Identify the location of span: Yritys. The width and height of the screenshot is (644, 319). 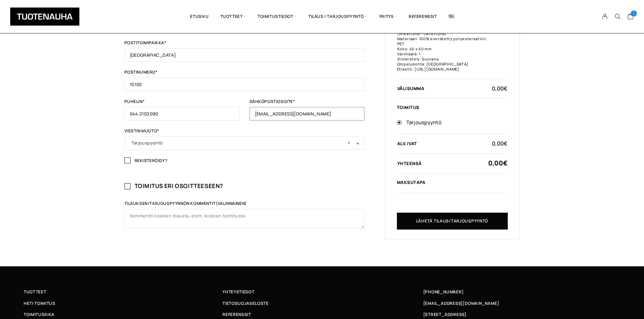
(388, 16).